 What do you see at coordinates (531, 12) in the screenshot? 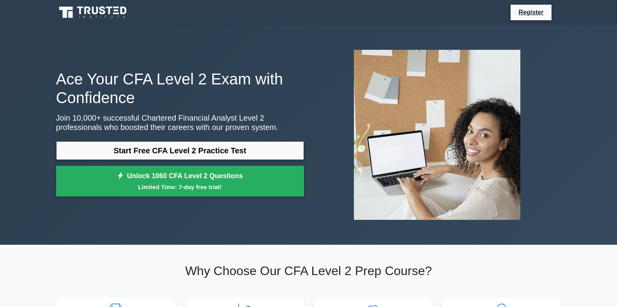
I see `a: Register` at bounding box center [531, 12].